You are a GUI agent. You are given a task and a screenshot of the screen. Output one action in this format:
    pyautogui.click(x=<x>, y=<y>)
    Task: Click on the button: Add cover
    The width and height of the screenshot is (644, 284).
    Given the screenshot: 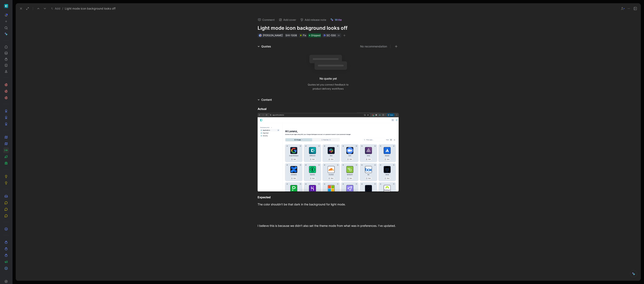 What is the action you would take?
    pyautogui.click(x=287, y=20)
    